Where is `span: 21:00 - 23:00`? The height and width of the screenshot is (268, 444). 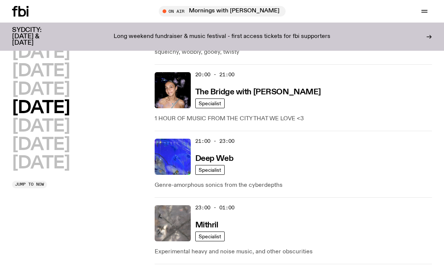
span: 21:00 - 23:00 is located at coordinates (215, 141).